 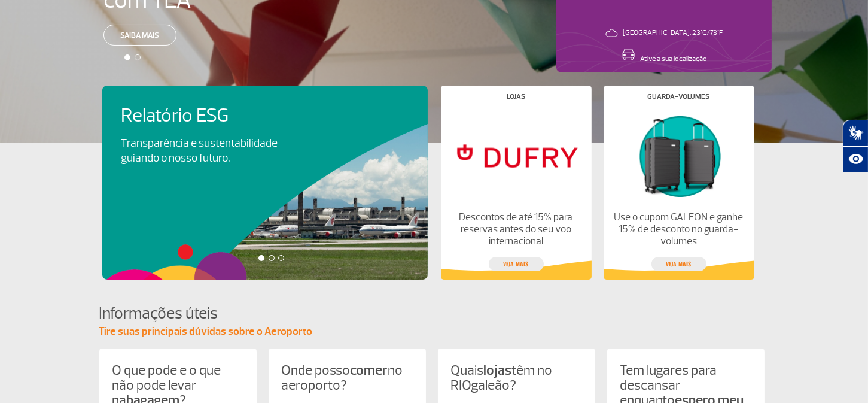 What do you see at coordinates (265, 135) in the screenshot?
I see `a: Relatório ESGTransparência e sustentabilidade guiando o nosso futuro.` at bounding box center [265, 135].